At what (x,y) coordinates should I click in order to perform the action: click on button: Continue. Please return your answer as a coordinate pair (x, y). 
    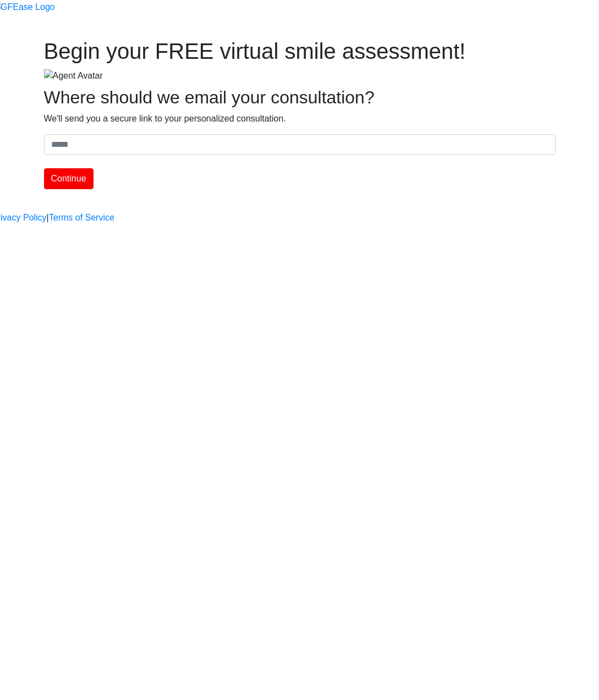
    Looking at the image, I should click on (69, 179).